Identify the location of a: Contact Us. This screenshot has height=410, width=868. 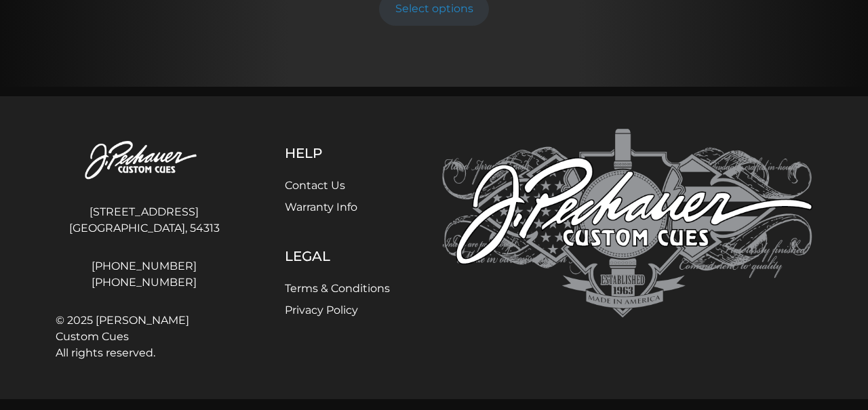
(314, 185).